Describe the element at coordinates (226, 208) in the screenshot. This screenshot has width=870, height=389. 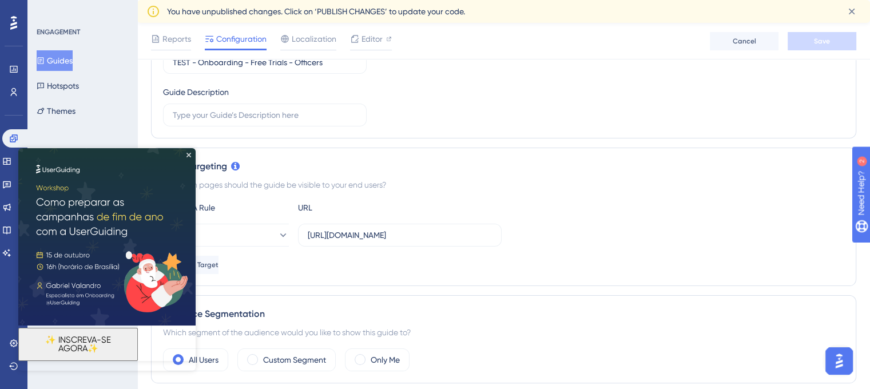
I see `div: Choose A Rule` at that location.